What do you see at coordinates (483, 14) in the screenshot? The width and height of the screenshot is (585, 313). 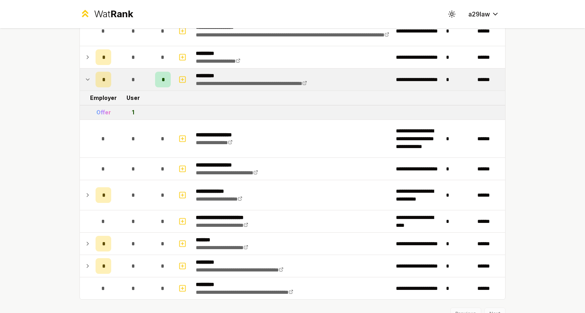 I see `button: a29law` at bounding box center [483, 14].